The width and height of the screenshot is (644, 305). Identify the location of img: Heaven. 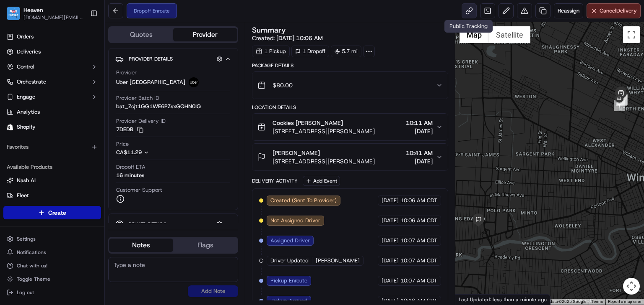
(13, 13).